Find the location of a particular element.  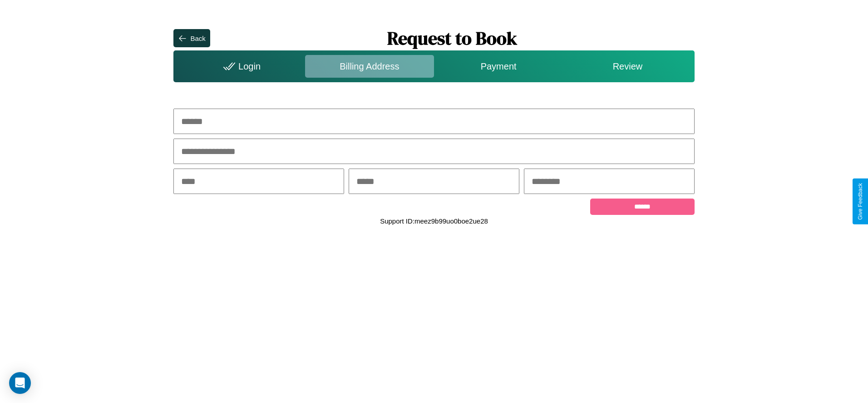

div: Give Feedback is located at coordinates (860, 201).